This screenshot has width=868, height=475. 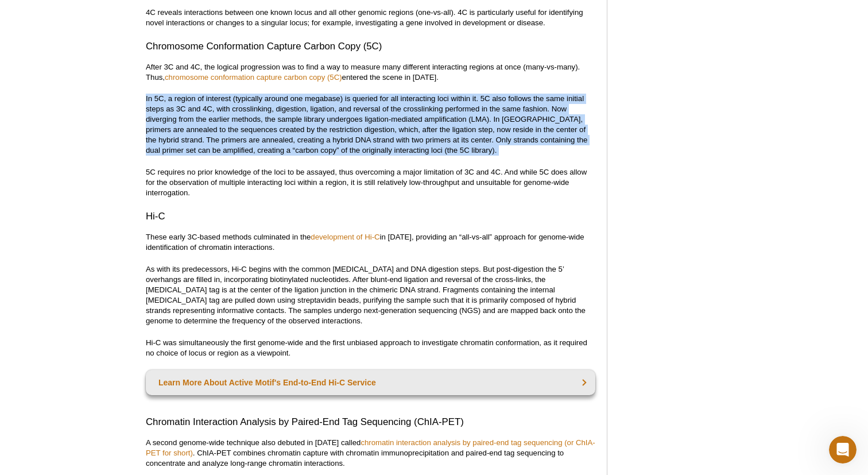 I want to click on a: development of Hi-C, so click(x=345, y=237).